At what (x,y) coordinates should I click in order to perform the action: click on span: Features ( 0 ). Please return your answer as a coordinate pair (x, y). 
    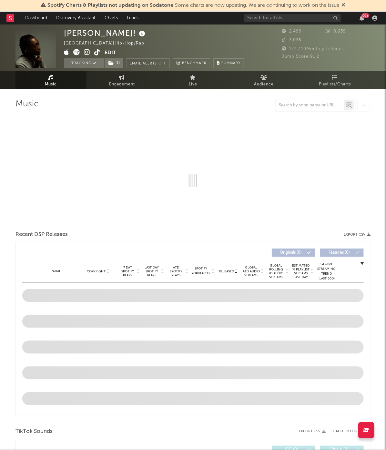
    Looking at the image, I should click on (339, 253).